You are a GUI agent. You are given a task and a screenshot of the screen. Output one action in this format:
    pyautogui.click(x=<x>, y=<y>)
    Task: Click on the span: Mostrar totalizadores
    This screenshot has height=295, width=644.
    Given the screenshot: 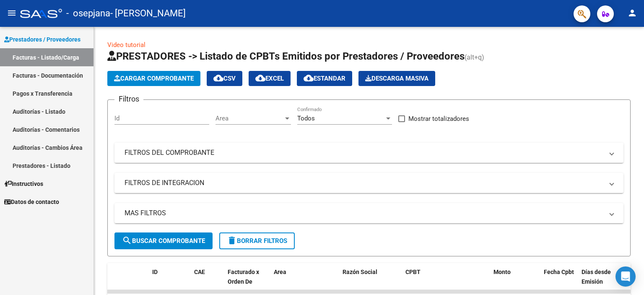 What is the action you would take?
    pyautogui.click(x=439, y=119)
    